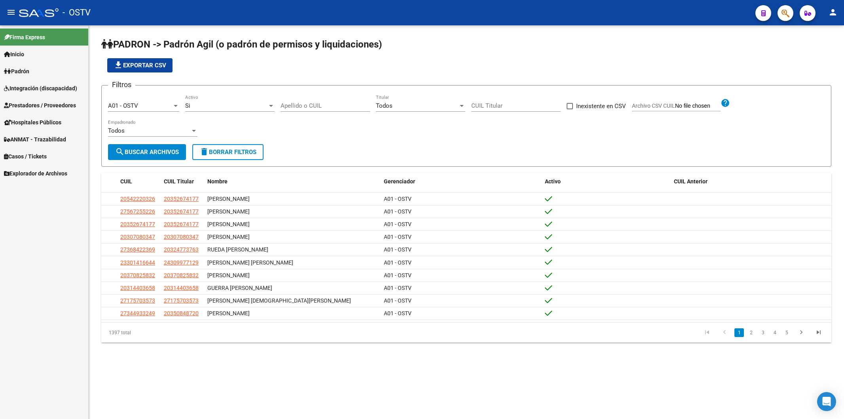 This screenshot has width=844, height=419. I want to click on span: Exportar CSV, so click(140, 65).